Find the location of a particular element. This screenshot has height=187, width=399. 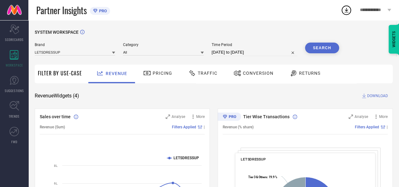

text: 8L is located at coordinates (56, 166).